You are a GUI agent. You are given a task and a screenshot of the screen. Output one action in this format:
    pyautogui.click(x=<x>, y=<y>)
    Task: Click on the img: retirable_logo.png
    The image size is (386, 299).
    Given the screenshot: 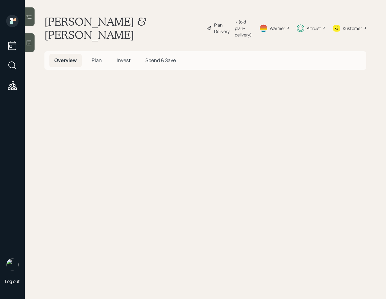 What is the action you would take?
    pyautogui.click(x=12, y=264)
    